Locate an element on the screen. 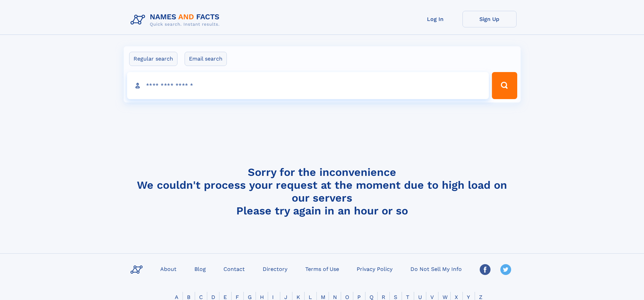 This screenshot has height=300, width=644. a: Contact is located at coordinates (234, 269).